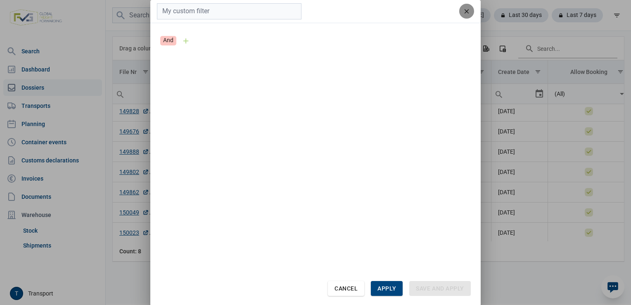  What do you see at coordinates (229, 11) in the screenshot?
I see `input: My custom filter` at bounding box center [229, 11].